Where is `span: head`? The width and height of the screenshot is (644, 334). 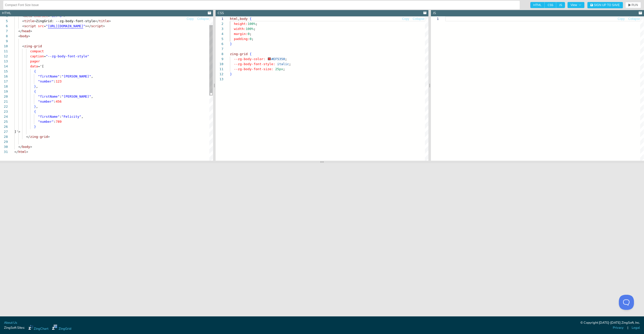 span: head is located at coordinates (26, 31).